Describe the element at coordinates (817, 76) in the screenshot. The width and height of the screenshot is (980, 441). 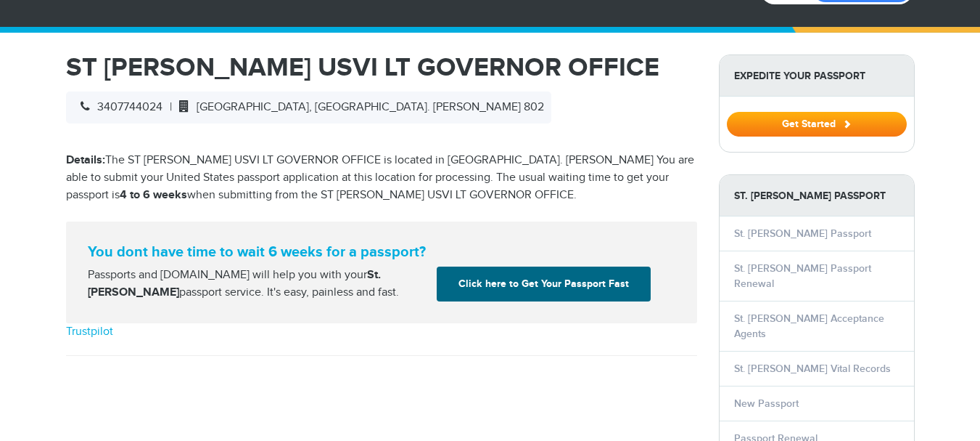
I see `strong: Expedite Your Passport` at that location.